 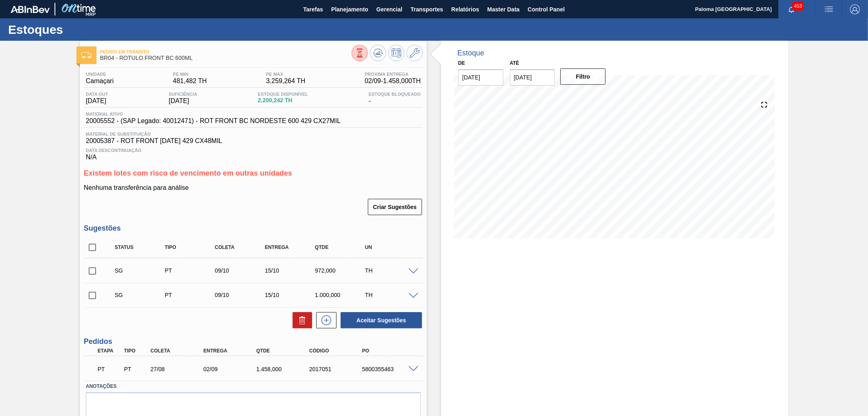 What do you see at coordinates (253, 341) in the screenshot?
I see `h3: Pedidos` at bounding box center [253, 341].